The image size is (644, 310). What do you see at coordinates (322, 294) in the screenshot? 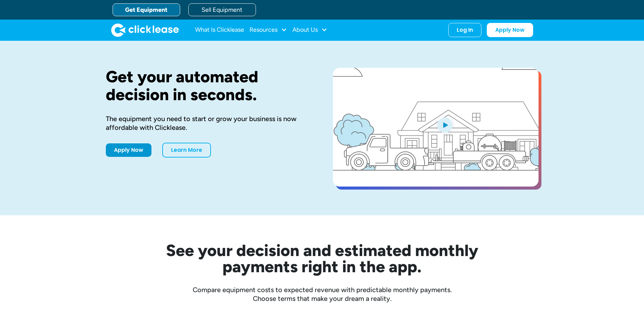
I see `div: Compare equipment costs to expected revenue with predictable monthly payments. Choose terms that ...` at bounding box center [322, 294].